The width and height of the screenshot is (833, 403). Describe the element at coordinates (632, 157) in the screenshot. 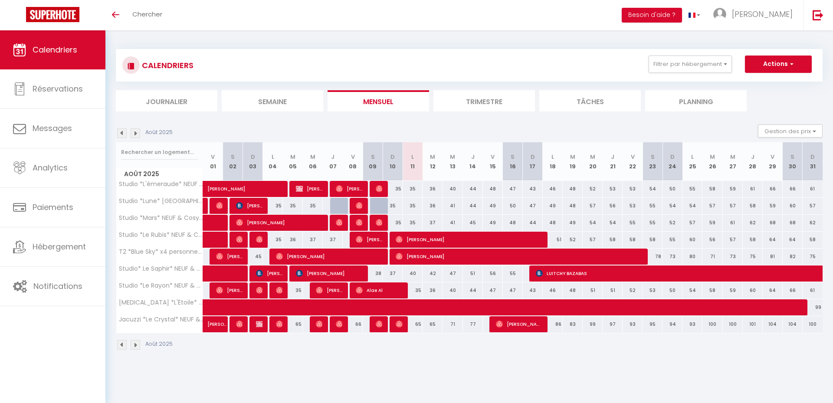

I see `abbr: V` at that location.